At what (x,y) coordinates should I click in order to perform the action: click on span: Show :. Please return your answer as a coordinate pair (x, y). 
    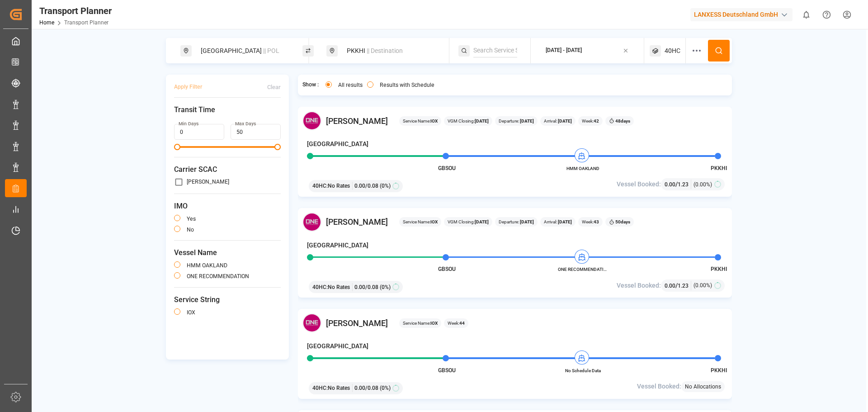
    Looking at the image, I should click on (311, 85).